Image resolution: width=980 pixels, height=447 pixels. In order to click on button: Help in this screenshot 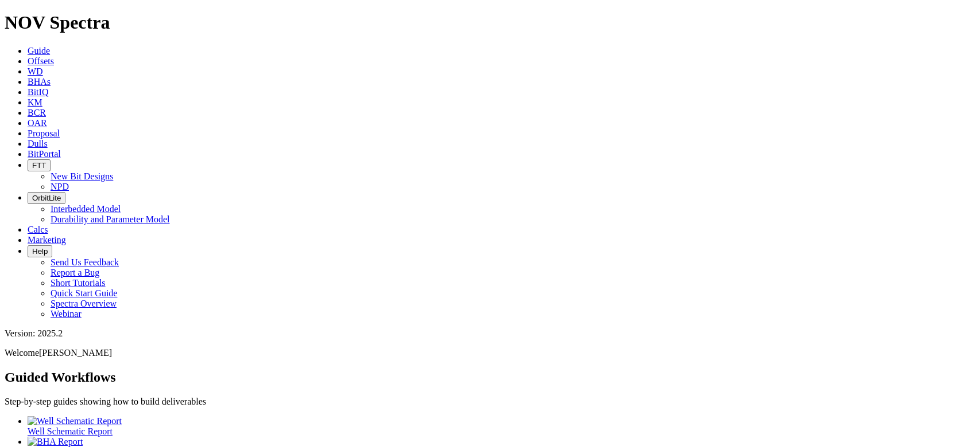, I will do `click(39, 251)`.